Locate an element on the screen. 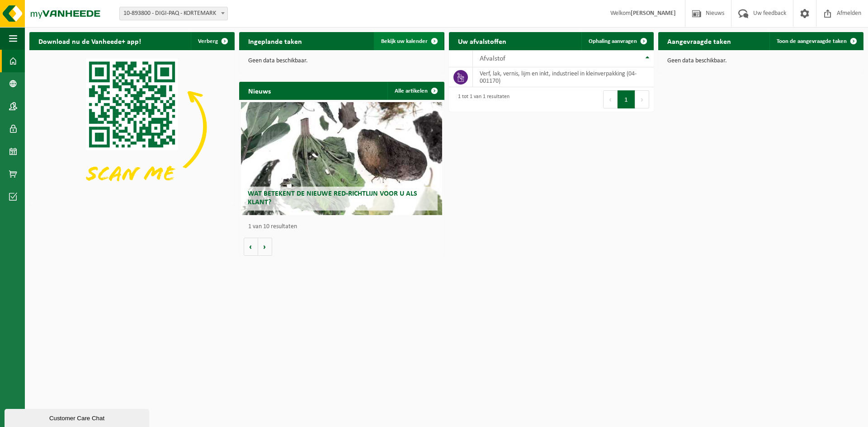 The image size is (868, 427). h2: Ingeplande taken is located at coordinates (275, 40).